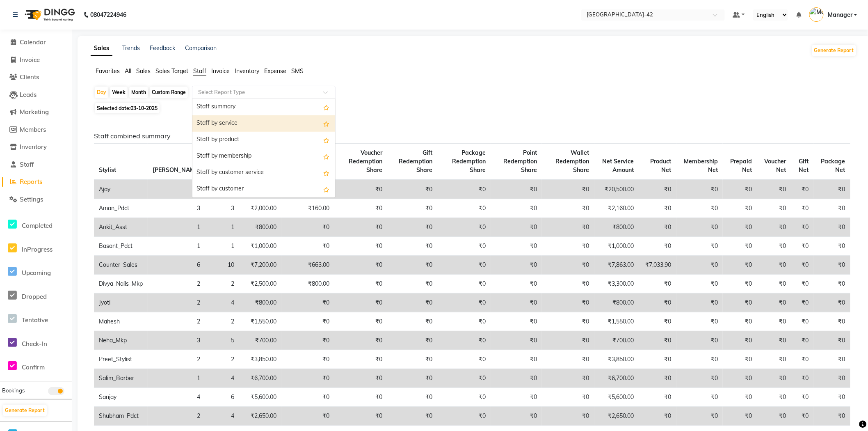 Image resolution: width=868 pixels, height=431 pixels. What do you see at coordinates (742, 166) in the screenshot?
I see `span: Prepaid Net` at bounding box center [742, 166].